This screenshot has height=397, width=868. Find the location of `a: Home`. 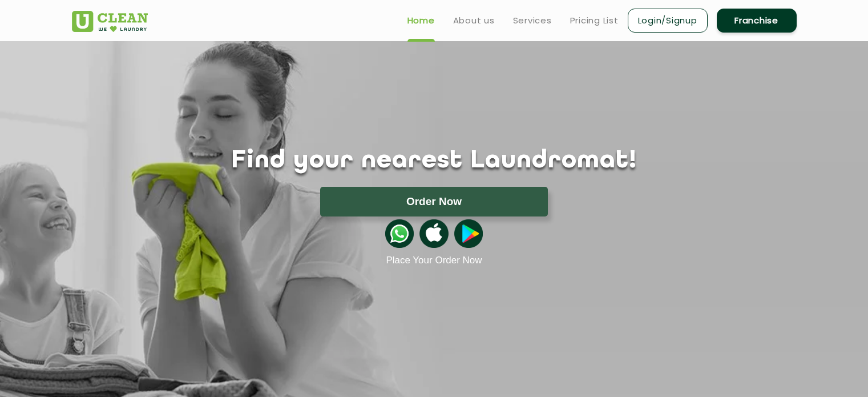

a: Home is located at coordinates (421, 21).